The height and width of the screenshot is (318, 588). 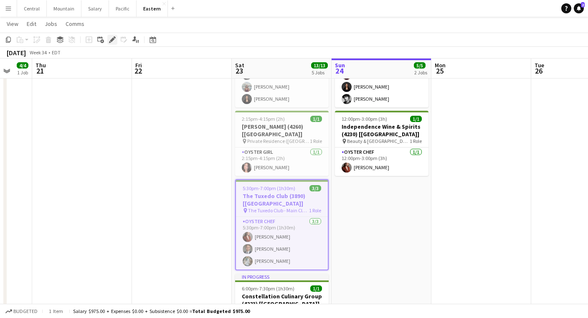 What do you see at coordinates (420, 65) in the screenshot?
I see `span: 5/5` at bounding box center [420, 65].